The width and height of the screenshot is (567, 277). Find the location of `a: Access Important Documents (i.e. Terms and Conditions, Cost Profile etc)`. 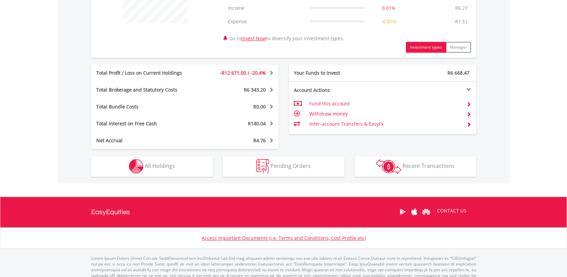

a: Access Important Documents (i.e. Terms and Conditions, Cost Profile etc) is located at coordinates (284, 238).